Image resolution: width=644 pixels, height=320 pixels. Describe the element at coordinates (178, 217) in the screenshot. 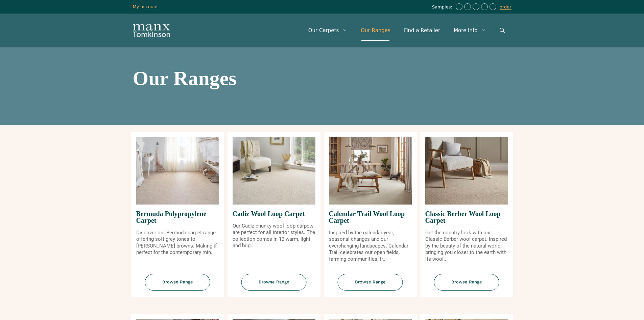

I see `span: Bermuda Polypropylene Carpet` at that location.